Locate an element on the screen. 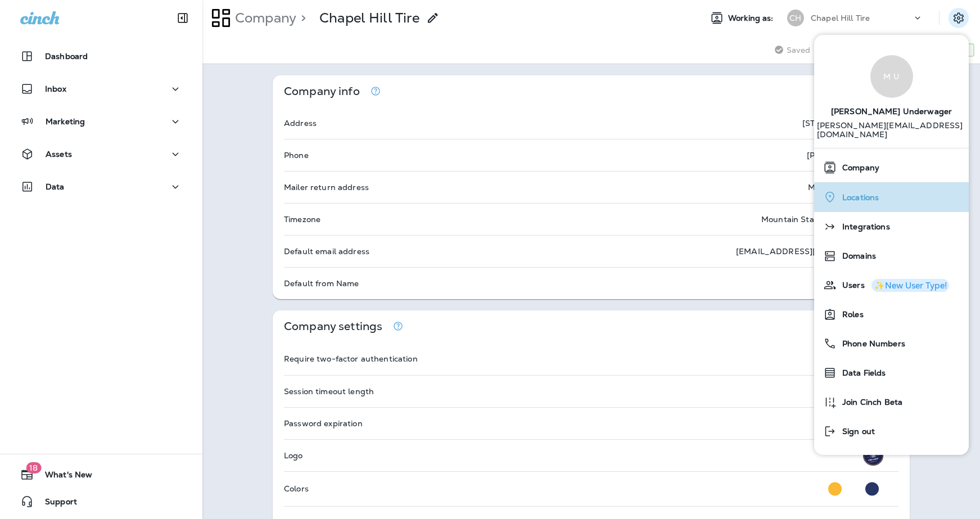 The width and height of the screenshot is (980, 519). p: Inbox is located at coordinates (56, 89).